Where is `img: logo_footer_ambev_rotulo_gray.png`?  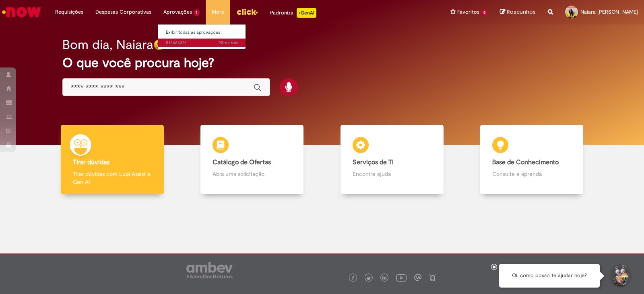 img: logo_footer_ambev_rotulo_gray.png is located at coordinates (209, 270).